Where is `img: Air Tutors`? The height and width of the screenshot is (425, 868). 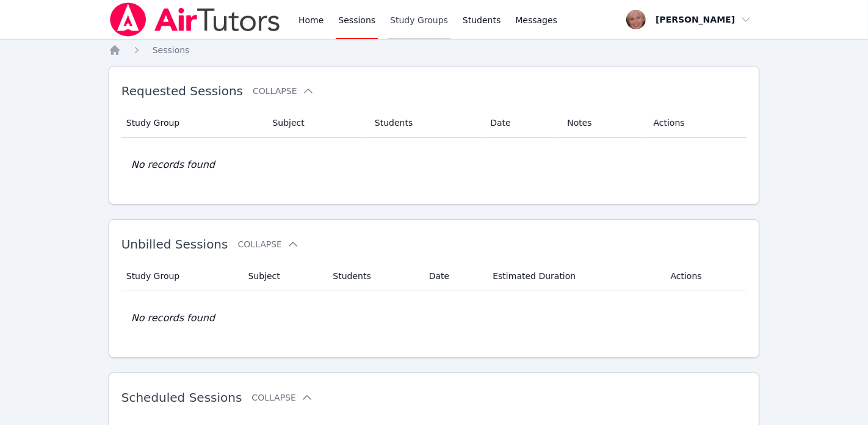
img: Air Tutors is located at coordinates (194, 19).